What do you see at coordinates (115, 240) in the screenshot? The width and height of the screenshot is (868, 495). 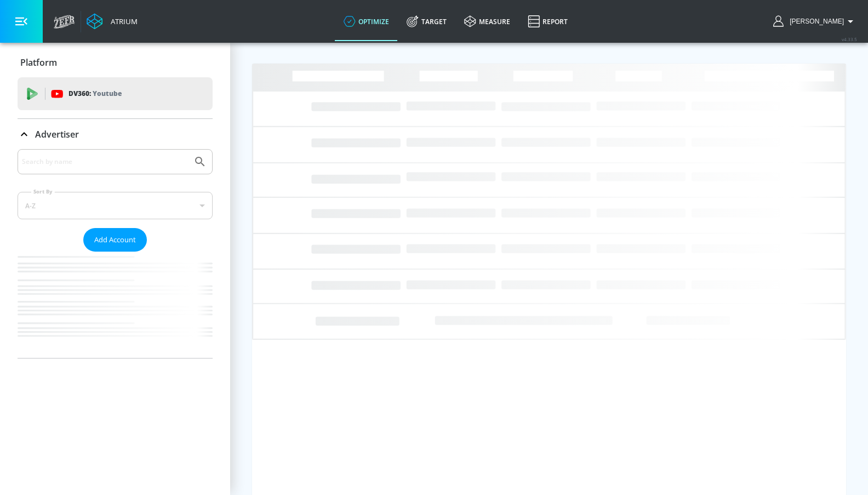 I see `span: Add Account` at bounding box center [115, 240].